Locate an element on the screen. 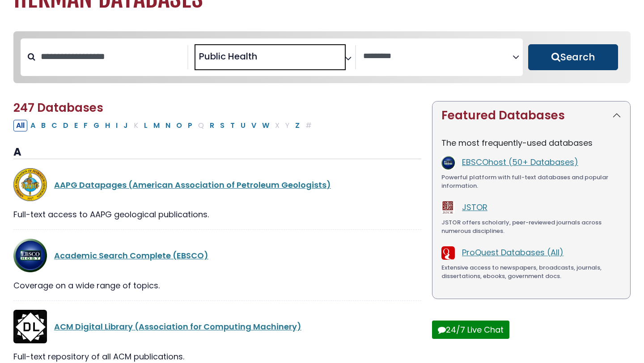 This screenshot has height=363, width=644. button: Filter Results O is located at coordinates (179, 126).